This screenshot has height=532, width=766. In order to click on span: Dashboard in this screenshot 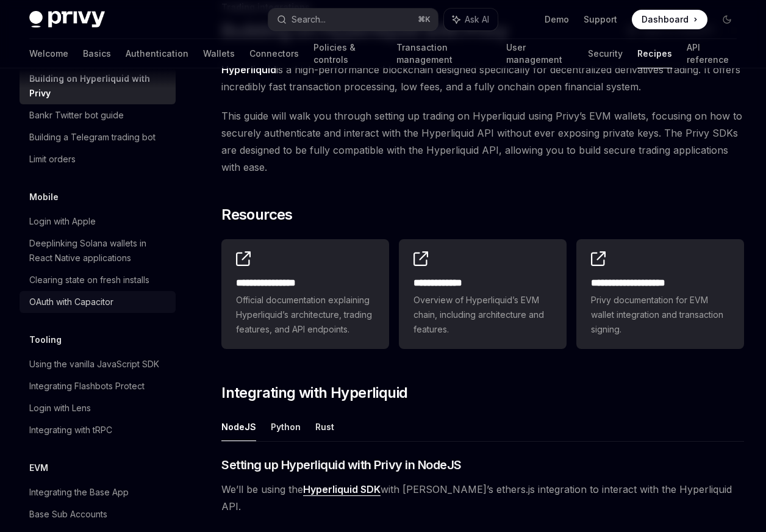, I will do `click(665, 20)`.